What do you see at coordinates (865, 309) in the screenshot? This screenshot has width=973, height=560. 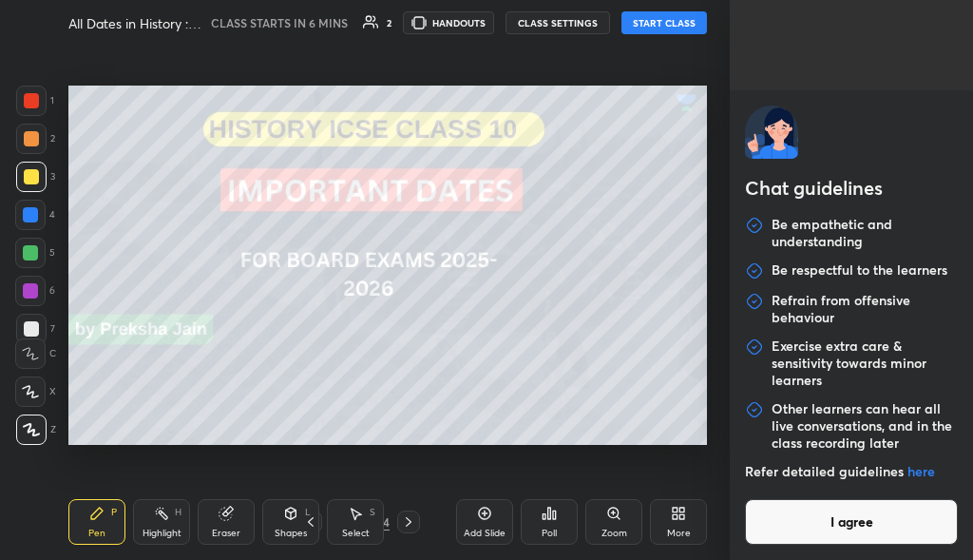 I see `p: Refrain from offensive behaviour` at bounding box center [865, 309].